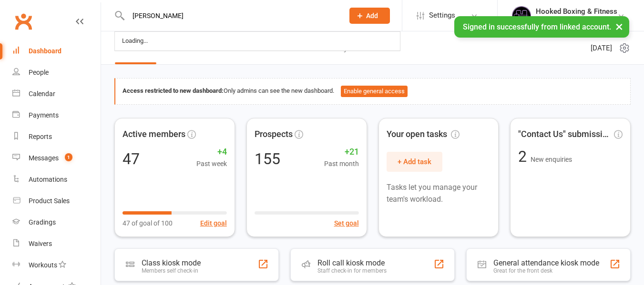  What do you see at coordinates (56, 115) in the screenshot?
I see `a: Payments` at bounding box center [56, 115].